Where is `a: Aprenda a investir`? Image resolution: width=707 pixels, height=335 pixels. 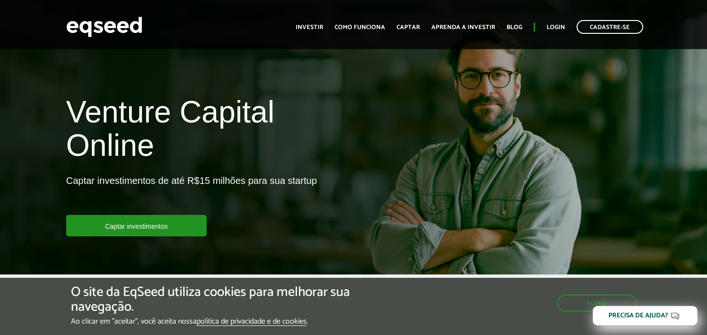 a: Aprenda a investir is located at coordinates (463, 27).